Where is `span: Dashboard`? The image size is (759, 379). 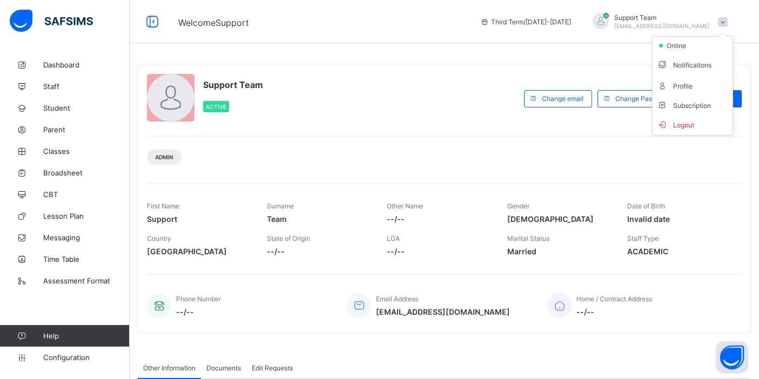 span: Dashboard is located at coordinates (86, 65).